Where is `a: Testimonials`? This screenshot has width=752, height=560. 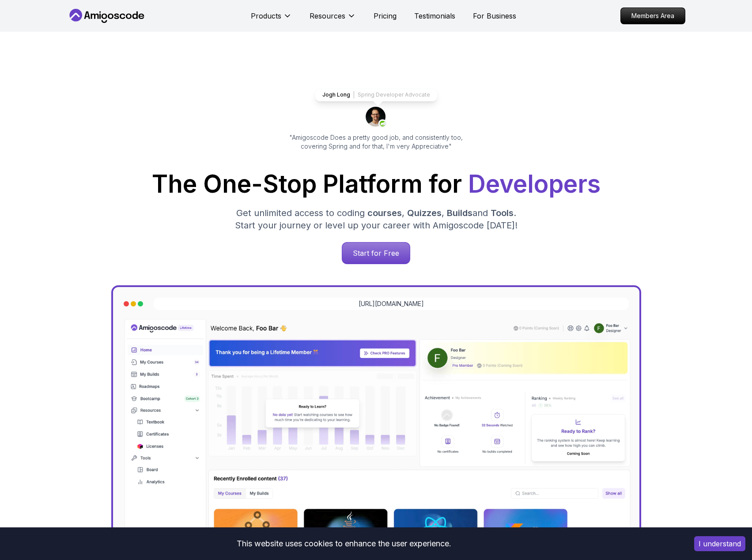
a: Testimonials is located at coordinates (434, 16).